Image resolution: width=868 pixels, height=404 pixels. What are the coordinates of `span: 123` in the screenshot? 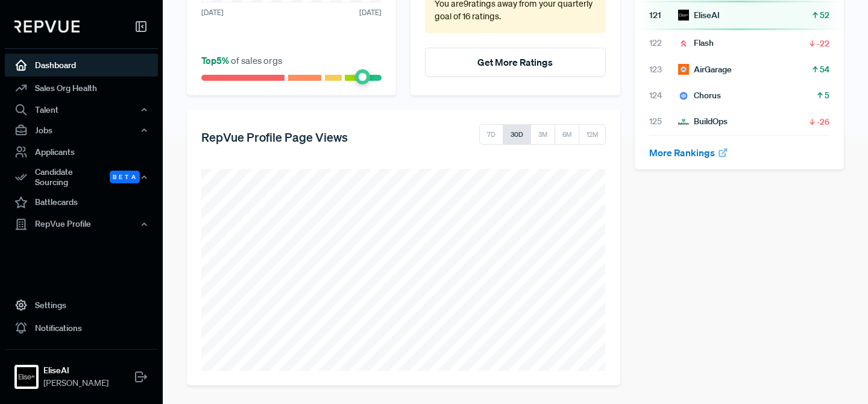 It's located at (664, 69).